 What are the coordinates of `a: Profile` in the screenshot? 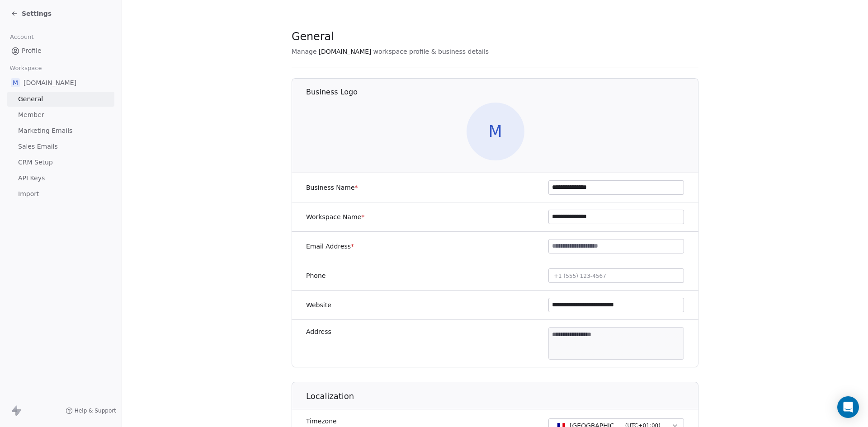 It's located at (61, 51).